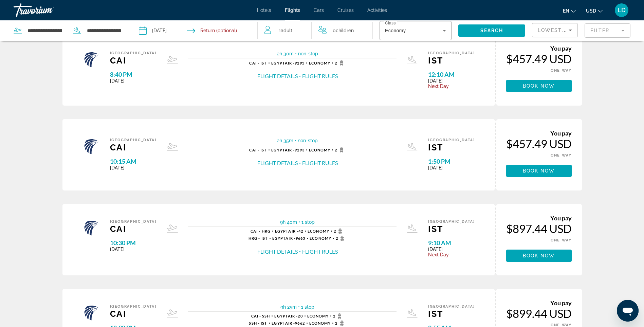 Image resolution: width=644 pixels, height=327 pixels. I want to click on span: SSH - IST, so click(258, 323).